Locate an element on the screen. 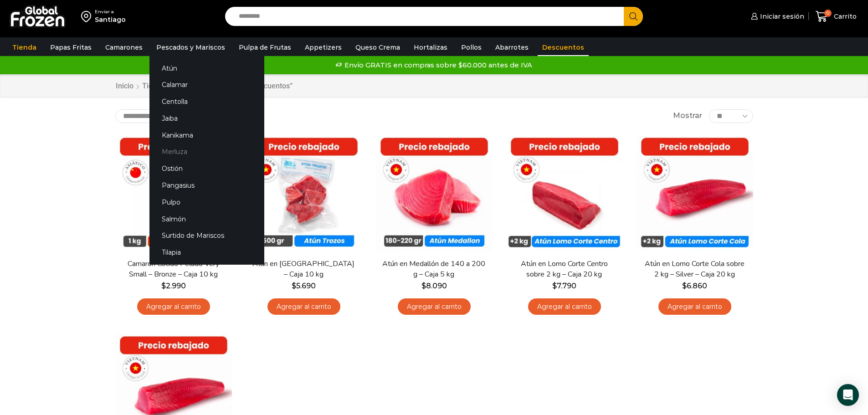 Image resolution: width=868 pixels, height=415 pixels. a: Centolla is located at coordinates (207, 102).